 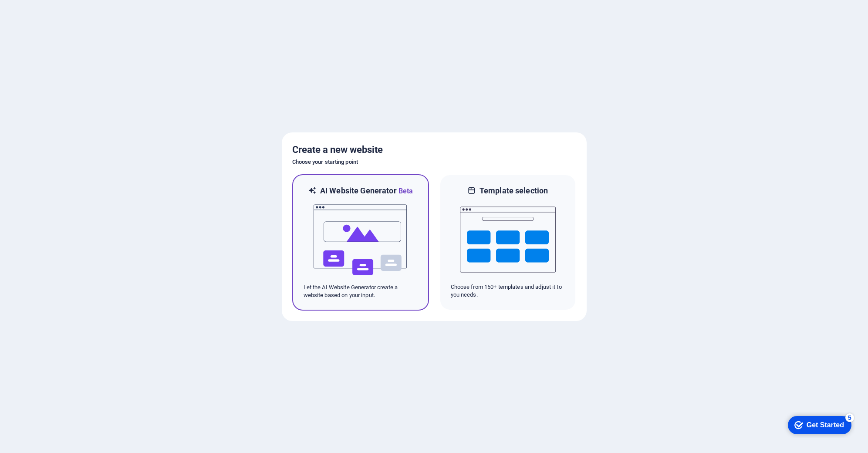 What do you see at coordinates (44, 14) in the screenshot?
I see `div: Get Started` at bounding box center [44, 14].